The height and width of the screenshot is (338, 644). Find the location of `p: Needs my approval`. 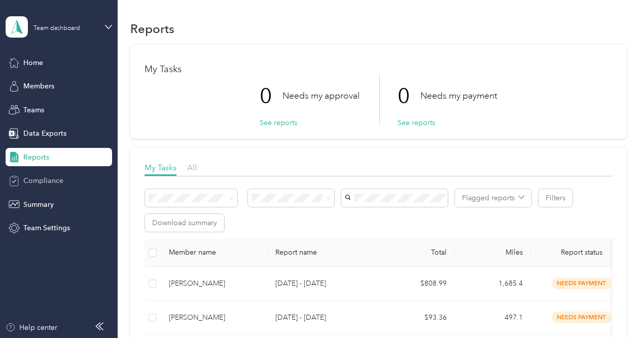

p: Needs my approval is located at coordinates (321, 96).